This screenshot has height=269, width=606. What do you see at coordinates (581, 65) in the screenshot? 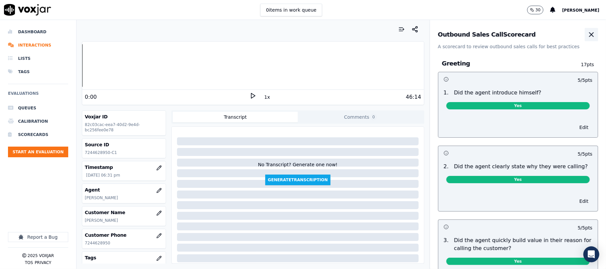
I see `p: 17 pts` at bounding box center [581, 65].